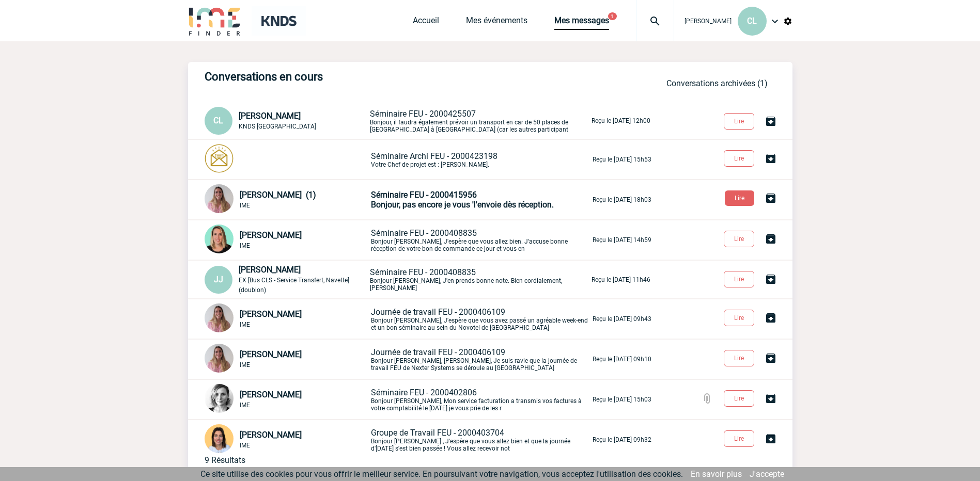  Describe the element at coordinates (423, 194) in the screenshot. I see `span: Séminaire FEU - 2000415956` at that location.